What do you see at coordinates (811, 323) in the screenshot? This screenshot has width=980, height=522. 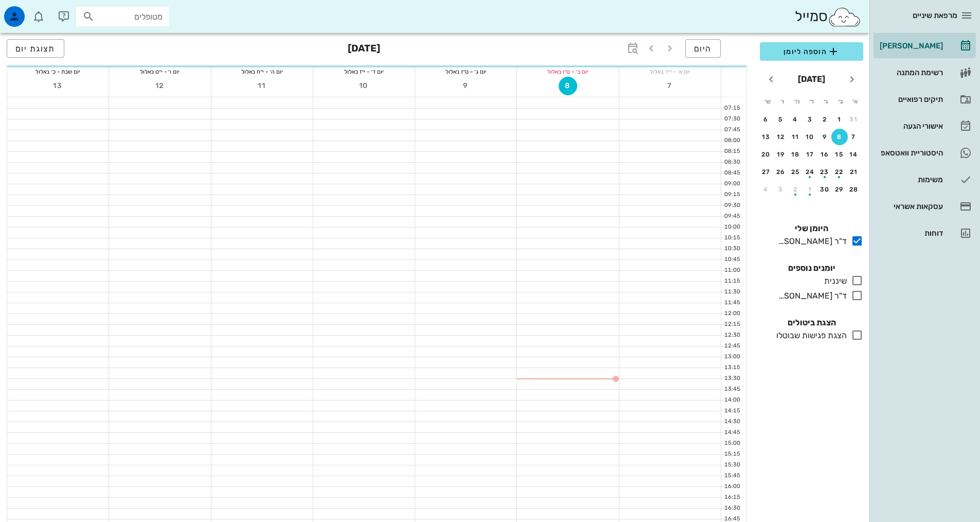 I see `h4: הצגת ביטולים` at bounding box center [811, 323].